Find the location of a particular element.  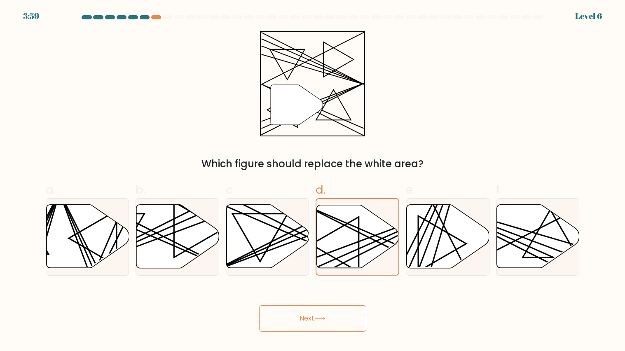

button: Next is located at coordinates (313, 319).